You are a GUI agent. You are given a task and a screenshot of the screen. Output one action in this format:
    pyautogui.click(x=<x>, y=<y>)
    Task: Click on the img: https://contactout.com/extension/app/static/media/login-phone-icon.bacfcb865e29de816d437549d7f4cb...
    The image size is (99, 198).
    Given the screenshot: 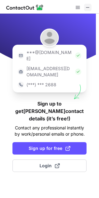 What is the action you would take?
    pyautogui.click(x=21, y=85)
    